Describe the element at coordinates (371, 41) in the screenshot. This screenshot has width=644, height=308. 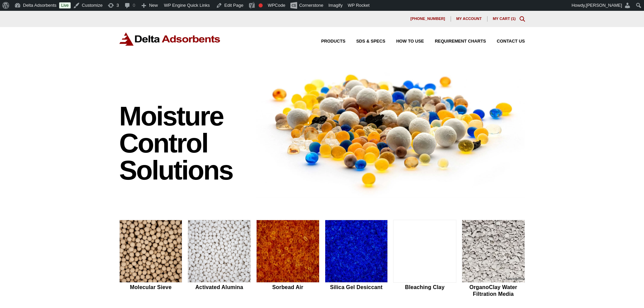
I see `span: SDS & SPECS` at that location.